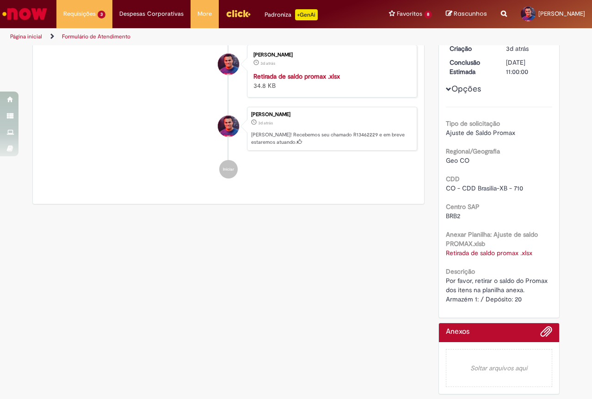 This screenshot has height=399, width=592. What do you see at coordinates (151, 14) in the screenshot?
I see `span: Despesas Corporativas` at bounding box center [151, 14].